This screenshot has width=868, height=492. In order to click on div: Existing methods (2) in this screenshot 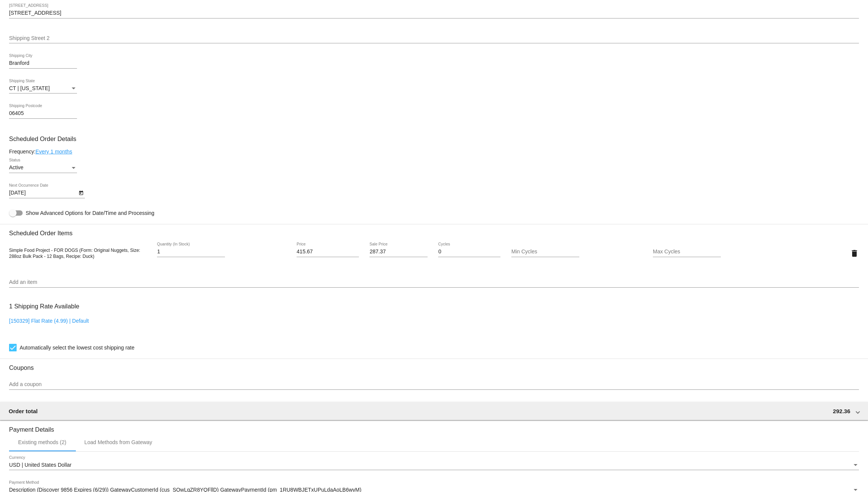, I will do `click(42, 442)`.